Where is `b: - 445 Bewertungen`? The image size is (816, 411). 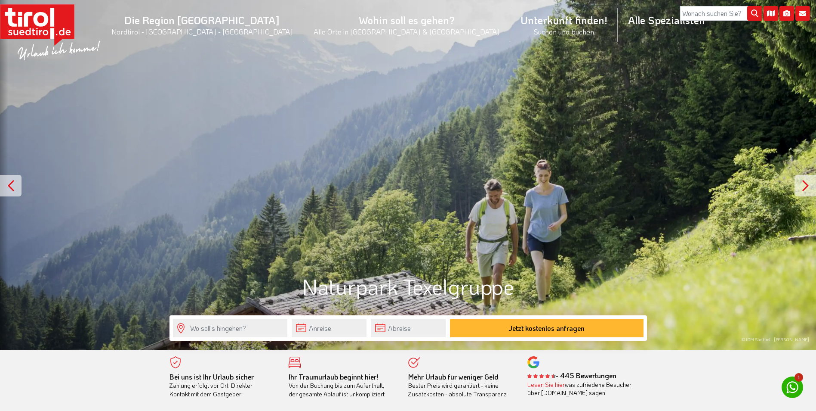 b: - 445 Bewertungen is located at coordinates (572, 375).